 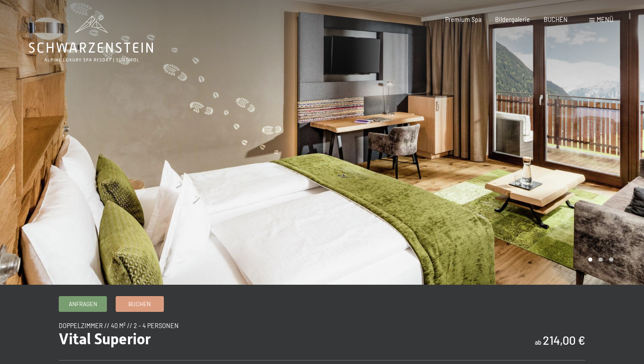 I want to click on a: BUCHEN, so click(x=556, y=19).